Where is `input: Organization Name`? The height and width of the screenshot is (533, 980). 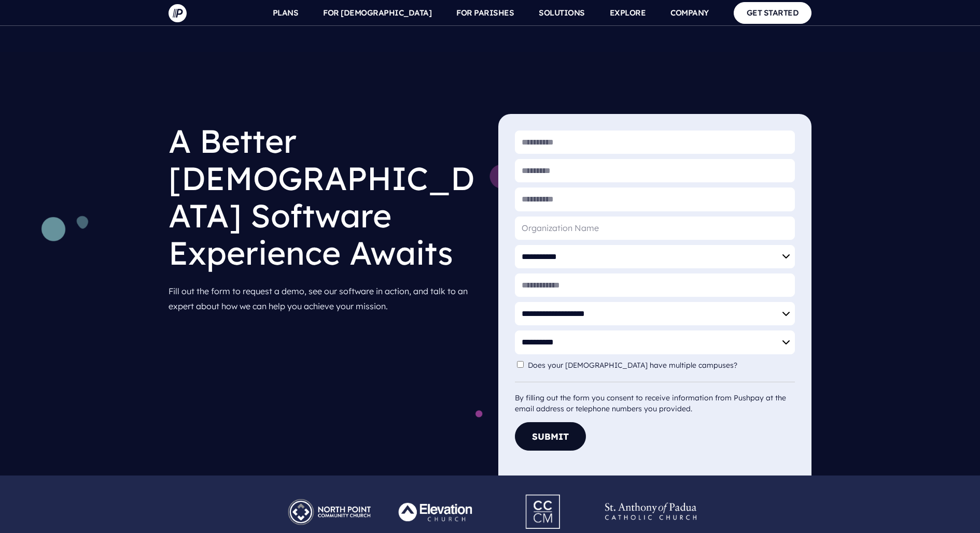 input: Organization Name is located at coordinates (654, 228).